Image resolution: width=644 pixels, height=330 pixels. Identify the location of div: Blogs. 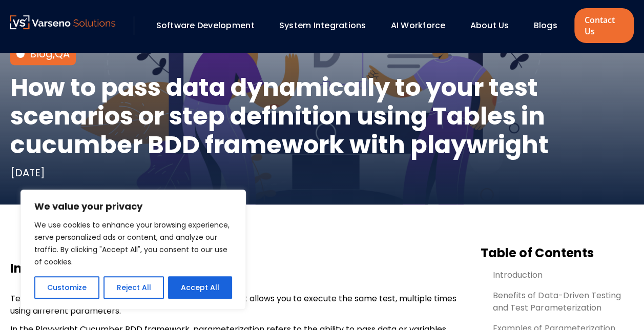
(549, 26).